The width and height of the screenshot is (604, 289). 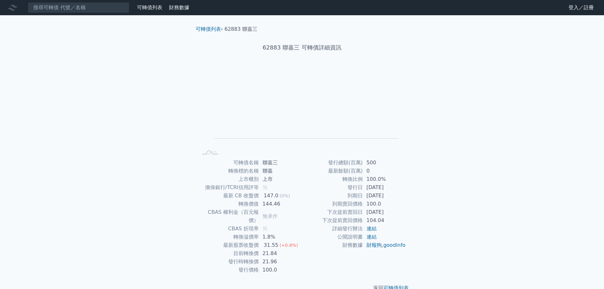 I want to click on td: 轉換比例, so click(x=332, y=179).